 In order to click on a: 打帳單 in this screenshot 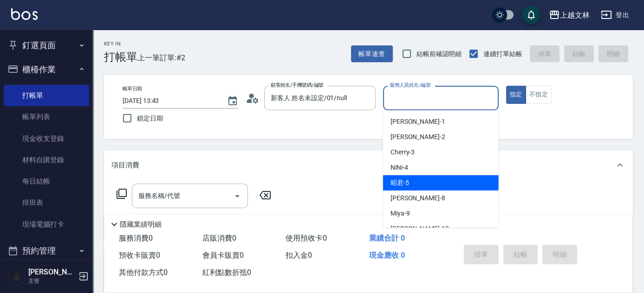, I will do `click(46, 96)`.